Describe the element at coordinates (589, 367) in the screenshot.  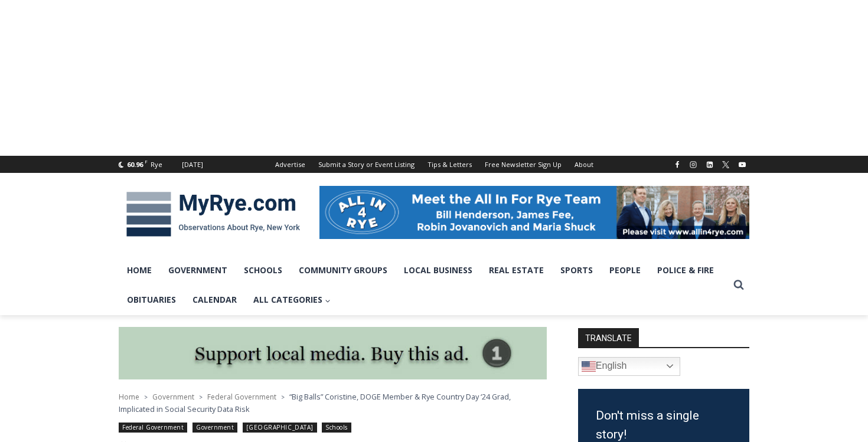
I see `img: en` at that location.